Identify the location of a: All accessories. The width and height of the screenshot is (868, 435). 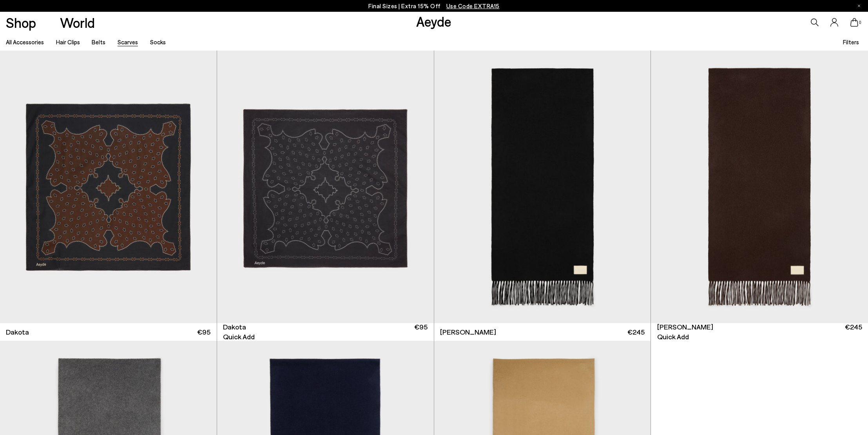
(25, 42).